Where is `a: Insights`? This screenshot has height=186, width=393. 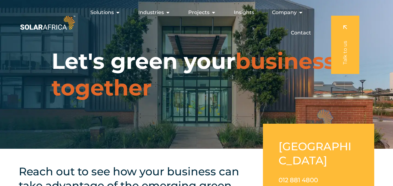
a: Insights is located at coordinates (244, 13).